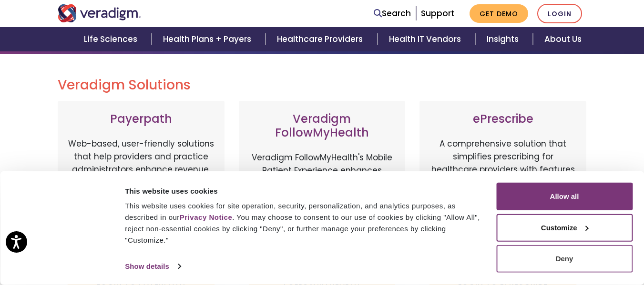  Describe the element at coordinates (560, 13) in the screenshot. I see `a: Login` at that location.